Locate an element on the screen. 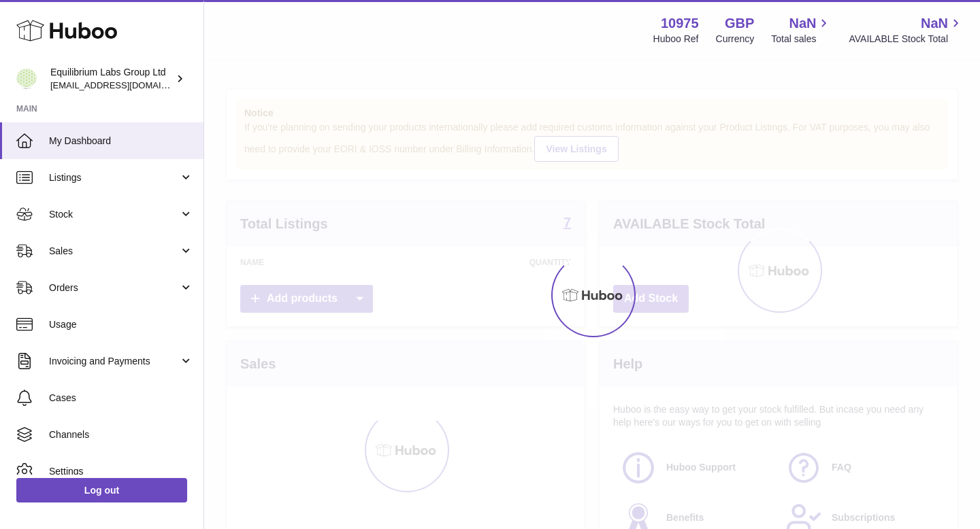 This screenshot has width=980, height=529. span: Invoicing and Payments is located at coordinates (113, 361).